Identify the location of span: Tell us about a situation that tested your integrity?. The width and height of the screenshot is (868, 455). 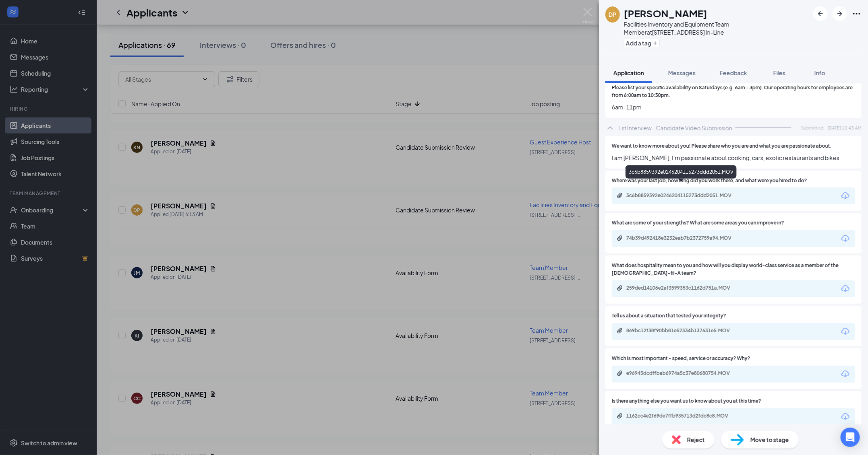
(669, 316).